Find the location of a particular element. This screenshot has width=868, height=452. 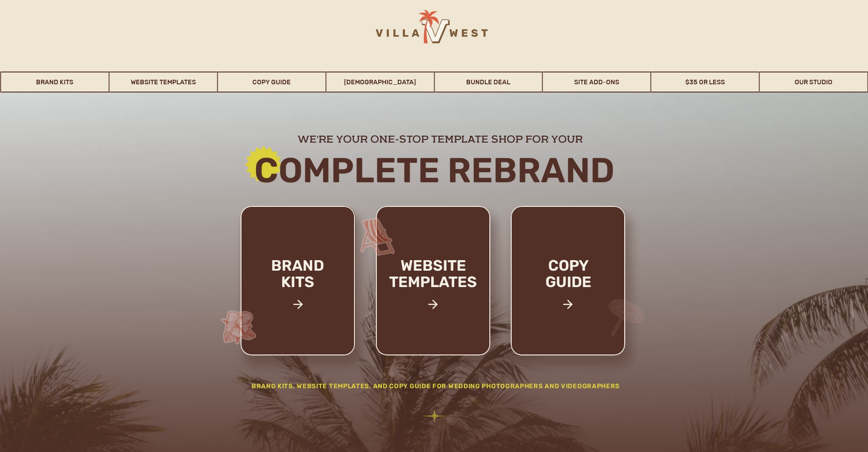

h2: copy guide is located at coordinates (568, 289).